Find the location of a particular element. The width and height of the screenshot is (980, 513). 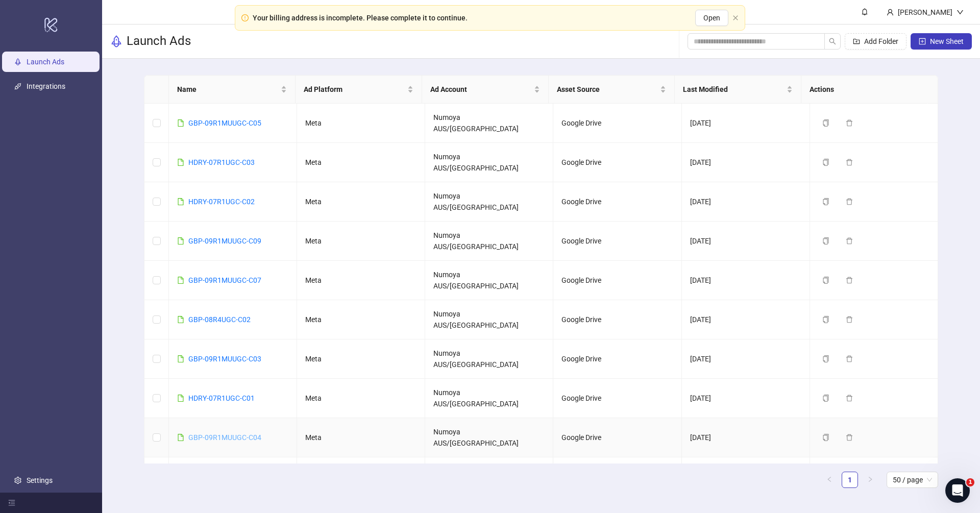

th: Ad Platform is located at coordinates (359, 89).